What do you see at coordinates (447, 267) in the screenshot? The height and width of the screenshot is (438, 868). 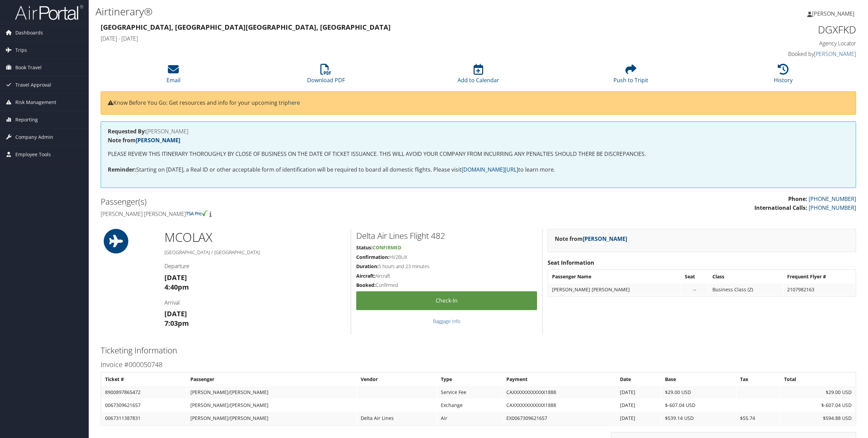 I see `h5: 5 hours and 23 minutes` at bounding box center [447, 267].